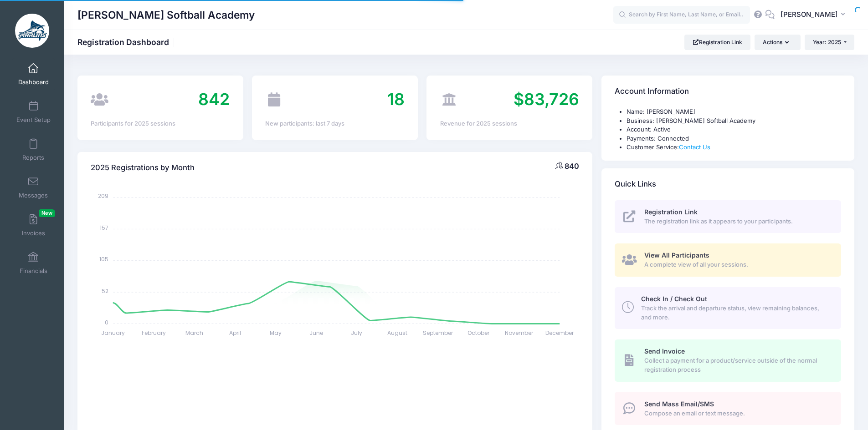  What do you see at coordinates (213, 100) in the screenshot?
I see `span: 842` at bounding box center [213, 100].